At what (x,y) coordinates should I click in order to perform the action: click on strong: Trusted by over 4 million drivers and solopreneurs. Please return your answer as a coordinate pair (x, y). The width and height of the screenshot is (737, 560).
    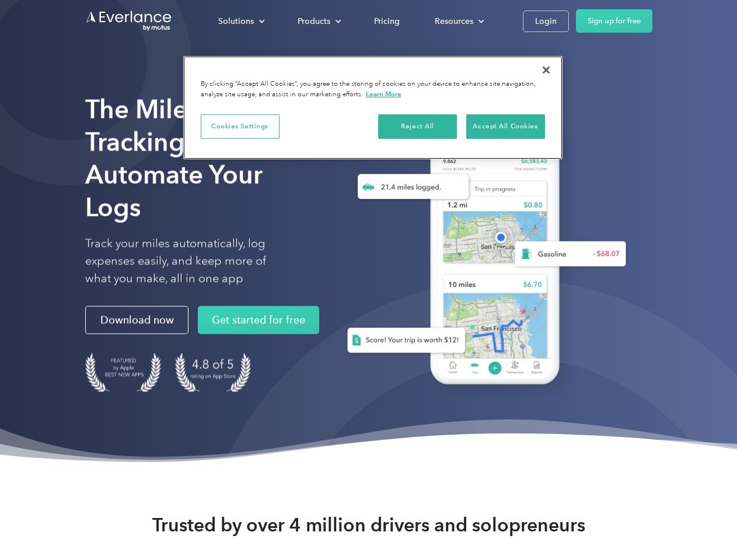
    Looking at the image, I should click on (368, 525).